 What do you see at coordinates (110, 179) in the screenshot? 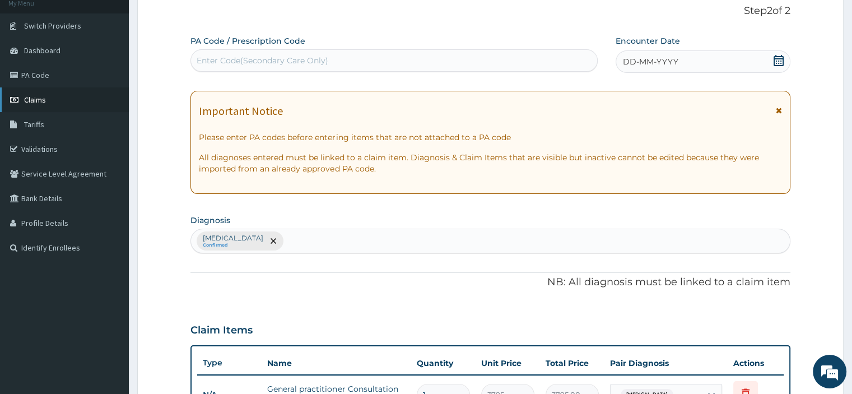
I see `span: We're online!` at bounding box center [110, 179].